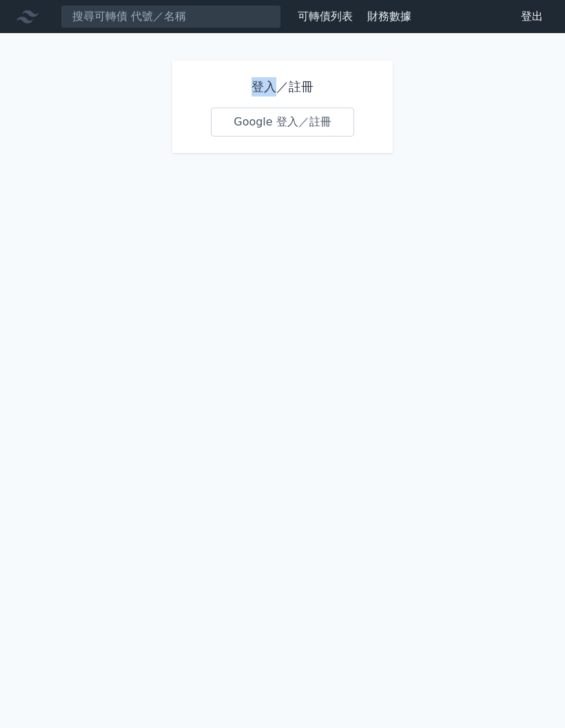 This screenshot has width=565, height=728. Describe the element at coordinates (390, 15) in the screenshot. I see `a: 財務數據` at that location.